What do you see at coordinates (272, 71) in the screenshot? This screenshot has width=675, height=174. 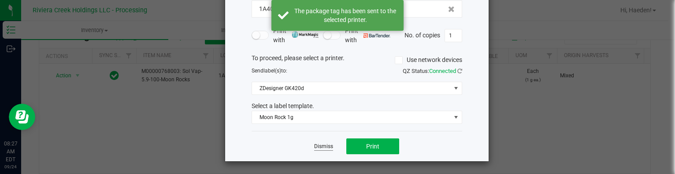 I see `span: label(s)` at bounding box center [272, 71].